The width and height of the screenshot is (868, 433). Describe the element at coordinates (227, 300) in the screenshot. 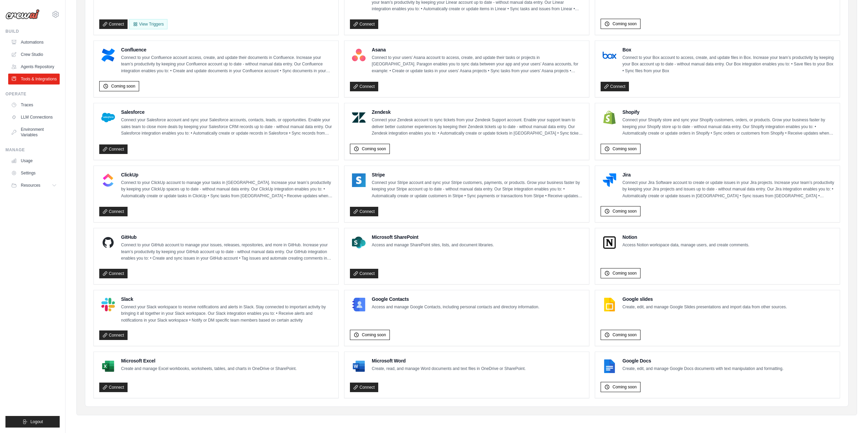

I see `h4: Slack` at that location.